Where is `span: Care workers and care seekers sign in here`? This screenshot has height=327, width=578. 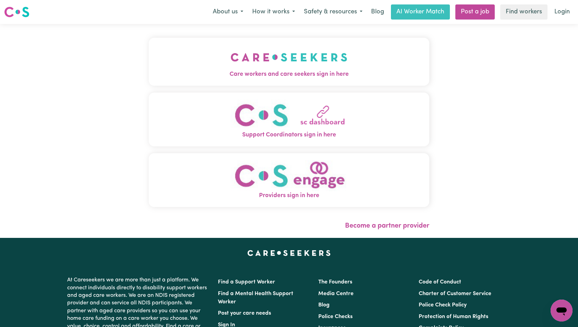 span: Care workers and care seekers sign in here is located at coordinates (289, 74).